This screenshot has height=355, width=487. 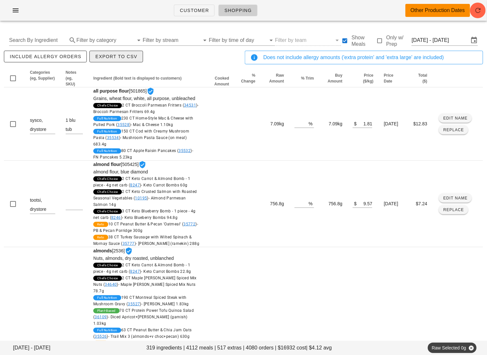 What do you see at coordinates (146, 227) in the screenshot?
I see `span: 10 CT Peanut Butter & Pecan 'Oatmeal' ( )` at bounding box center [146, 227].